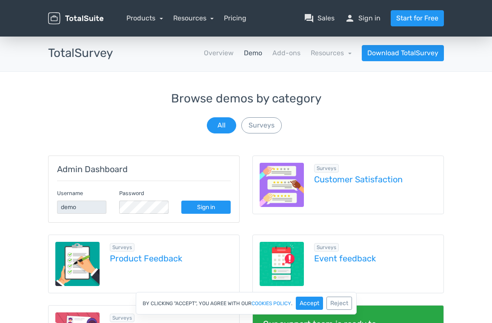 This screenshot has width=492, height=323. I want to click on h3: Browse demos by category, so click(246, 99).